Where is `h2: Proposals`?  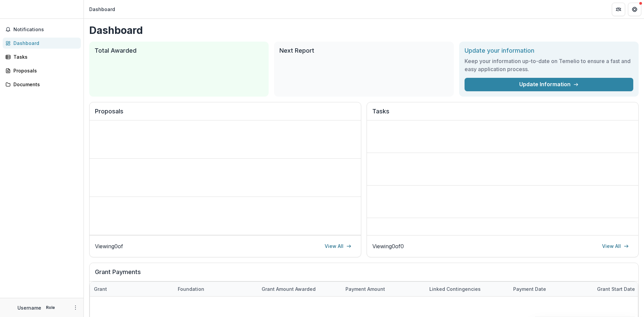
h2: Proposals is located at coordinates (225, 114).